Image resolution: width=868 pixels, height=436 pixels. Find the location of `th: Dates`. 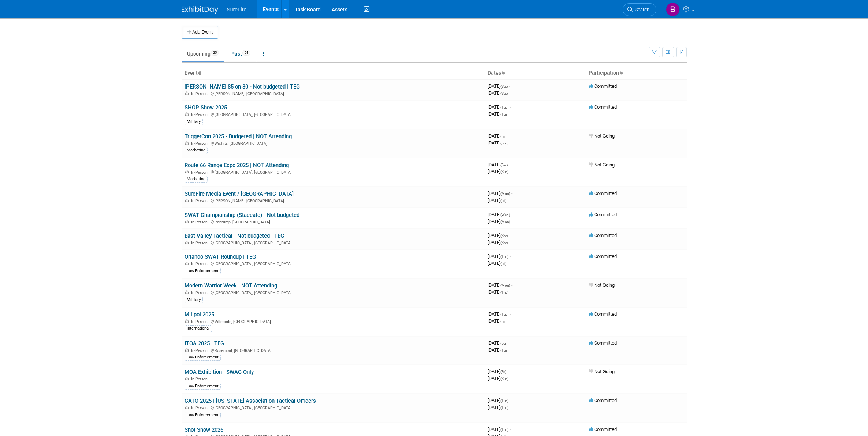

th: Dates is located at coordinates (535, 73).